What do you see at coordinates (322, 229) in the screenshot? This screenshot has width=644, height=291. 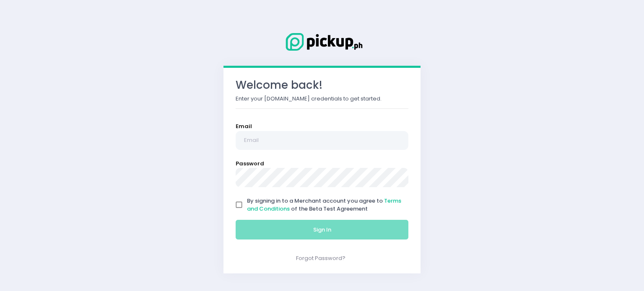 I see `span: Sign In` at bounding box center [322, 229].